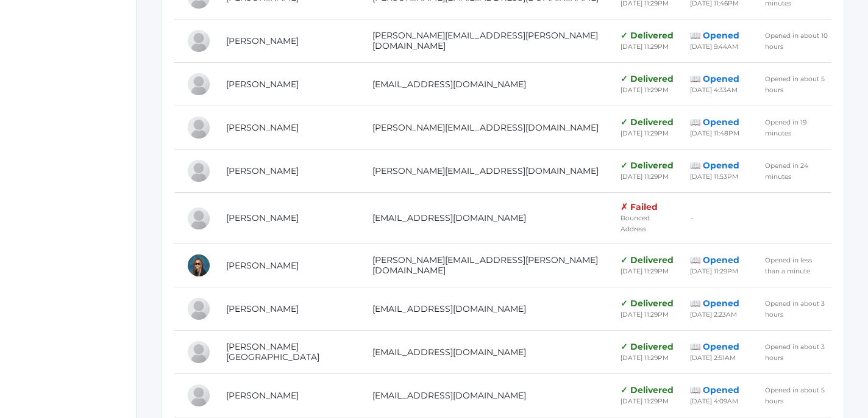  I want to click on small: Opened in 24 minutes, so click(786, 171).